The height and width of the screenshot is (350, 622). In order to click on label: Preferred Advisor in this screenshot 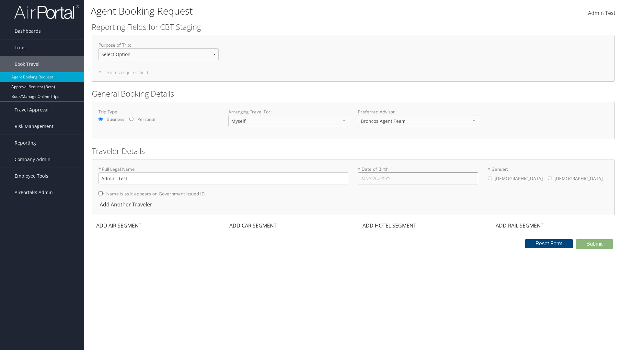, I will do `click(418, 112)`.